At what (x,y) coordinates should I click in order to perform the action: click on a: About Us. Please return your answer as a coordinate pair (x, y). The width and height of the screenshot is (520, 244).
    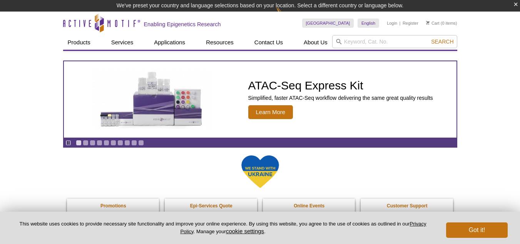
    Looking at the image, I should click on (316, 42).